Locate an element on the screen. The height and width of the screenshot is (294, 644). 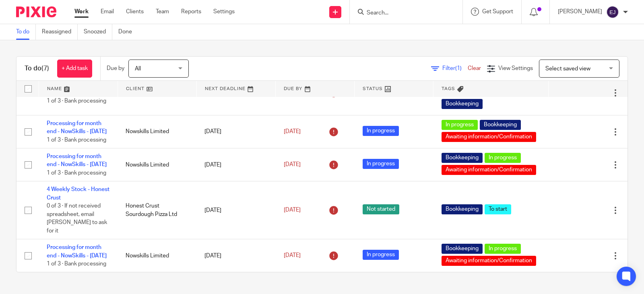
a: Done is located at coordinates (128, 32).